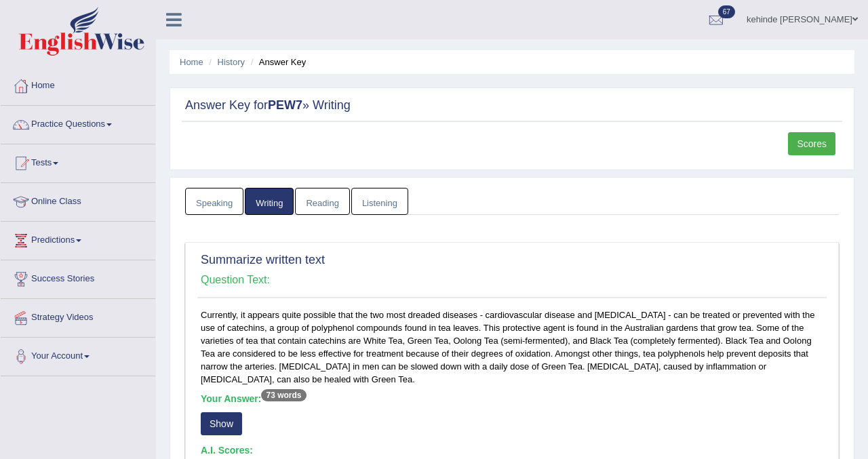  I want to click on b: Your Answer:, so click(253, 398).